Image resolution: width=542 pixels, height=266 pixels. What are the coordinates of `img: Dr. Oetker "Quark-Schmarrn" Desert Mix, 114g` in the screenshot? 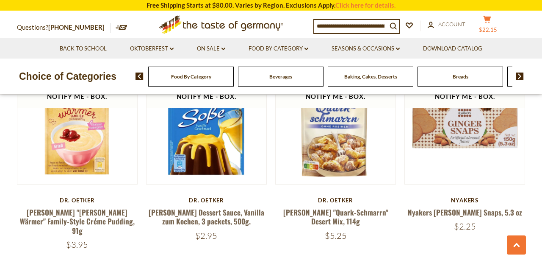 It's located at (336, 124).